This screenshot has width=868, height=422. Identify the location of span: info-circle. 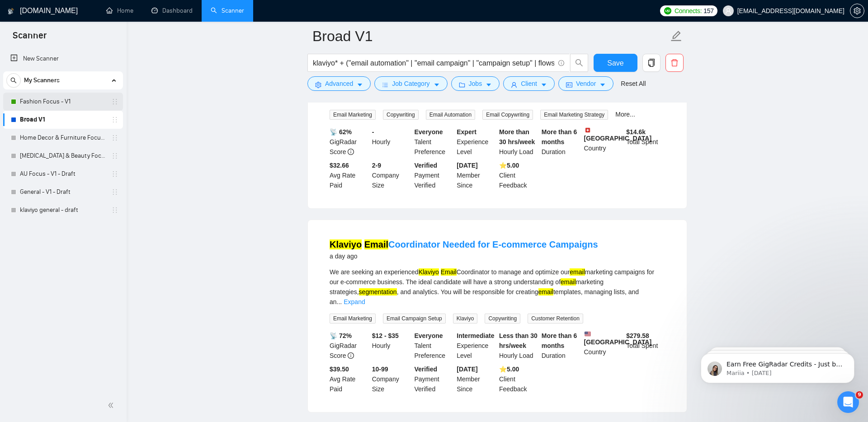
(351, 152).